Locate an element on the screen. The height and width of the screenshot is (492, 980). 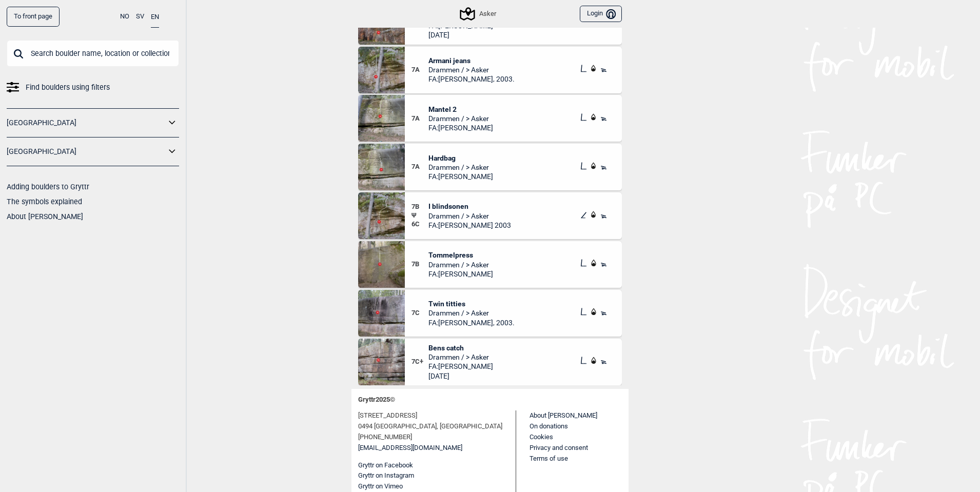
div: Gryttr 2025 © is located at coordinates (490, 400).